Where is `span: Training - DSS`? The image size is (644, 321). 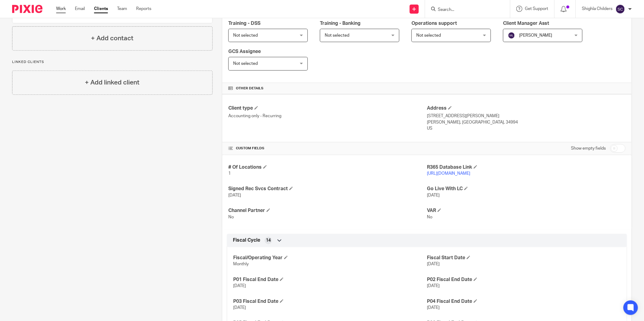 span: Training - DSS is located at coordinates (245, 23).